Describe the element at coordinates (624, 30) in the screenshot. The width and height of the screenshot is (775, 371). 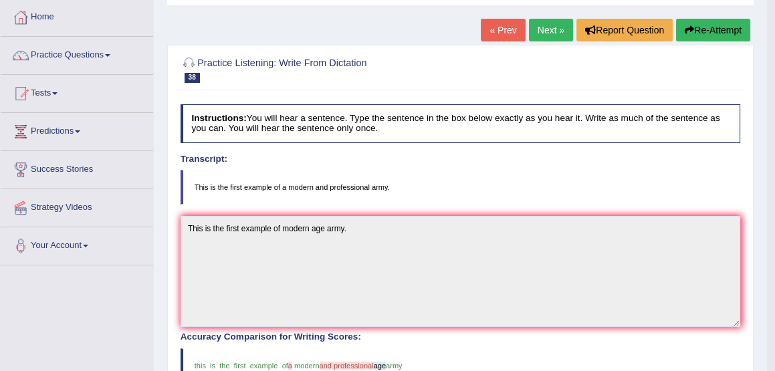
I see `button: Report Question` at that location.